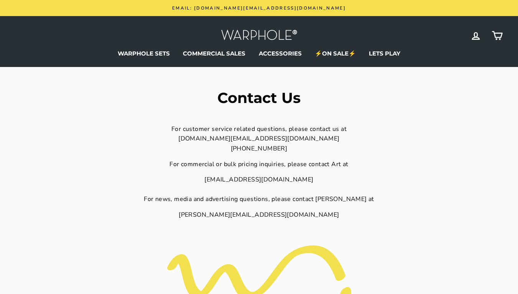 The image size is (518, 294). I want to click on a: WARPHOLE SETS, so click(144, 54).